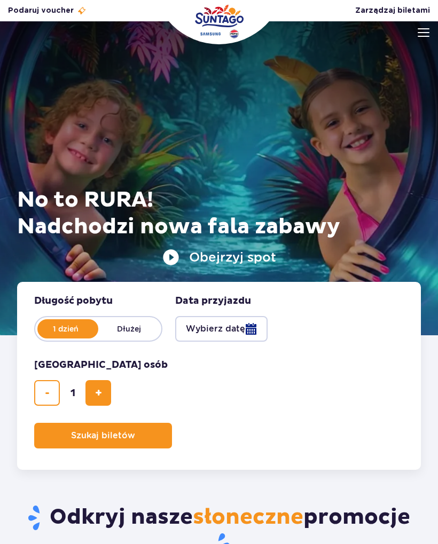  Describe the element at coordinates (219, 214) in the screenshot. I see `h1: No to RURA! Nadchodzi nowa fala zabawy` at that location.